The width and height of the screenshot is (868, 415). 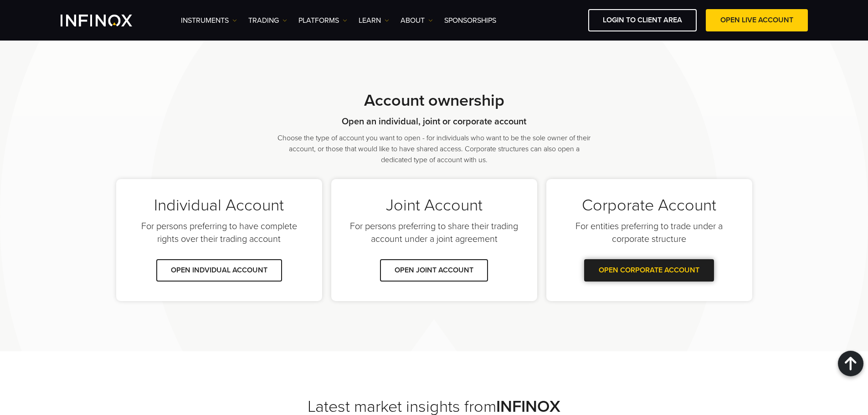 I want to click on p: For entities preferring to trade under a corporate structure, so click(x=649, y=233).